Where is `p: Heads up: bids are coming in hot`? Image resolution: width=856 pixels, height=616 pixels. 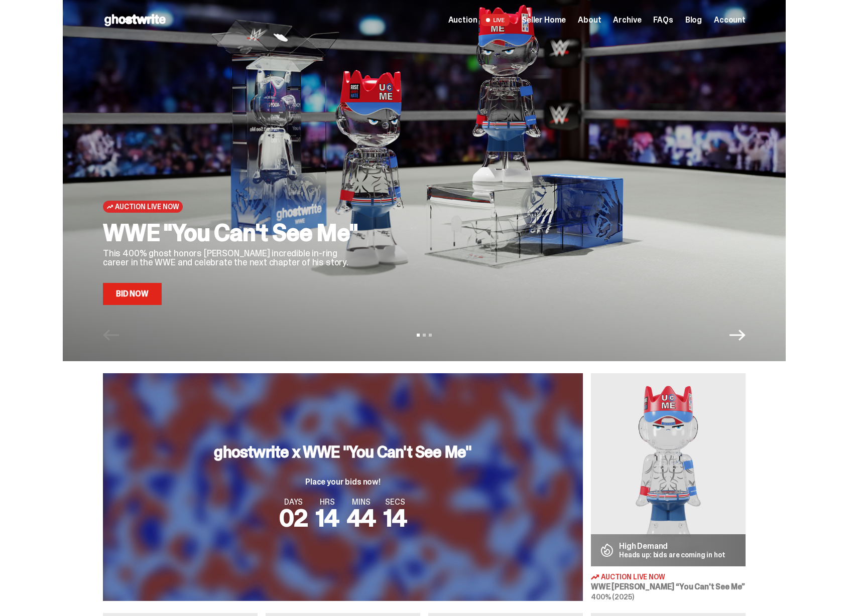 p: Heads up: bids are coming in hot is located at coordinates (672, 555).